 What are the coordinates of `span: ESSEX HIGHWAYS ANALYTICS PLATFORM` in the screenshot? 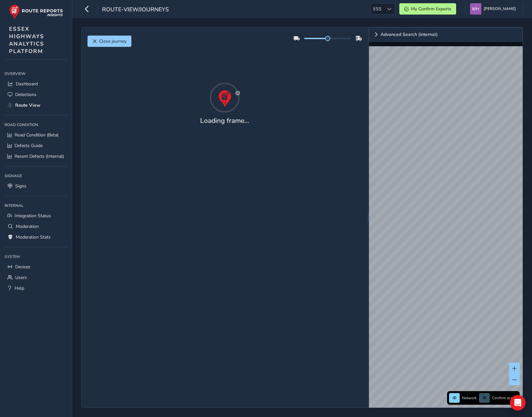 It's located at (26, 40).